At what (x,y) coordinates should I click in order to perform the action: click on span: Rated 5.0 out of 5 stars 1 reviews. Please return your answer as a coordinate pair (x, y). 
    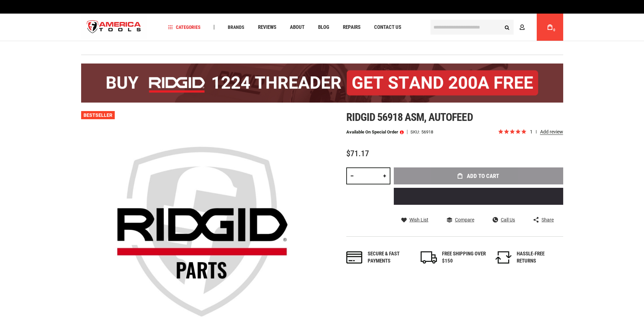
    Looking at the image, I should click on (530, 132).